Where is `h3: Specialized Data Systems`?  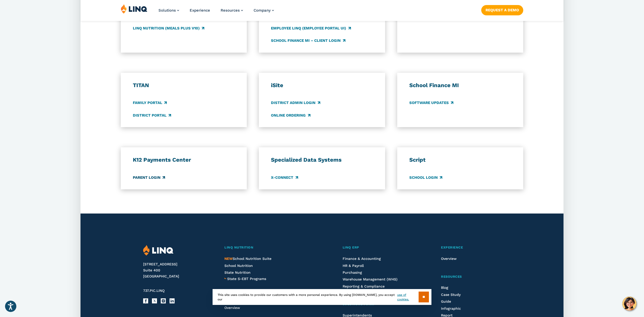
h3: Specialized Data Systems is located at coordinates (322, 160).